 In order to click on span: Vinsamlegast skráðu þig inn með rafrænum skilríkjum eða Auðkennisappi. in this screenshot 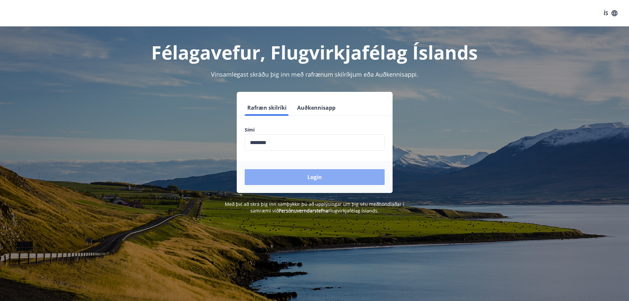, I will do `click(315, 74)`.